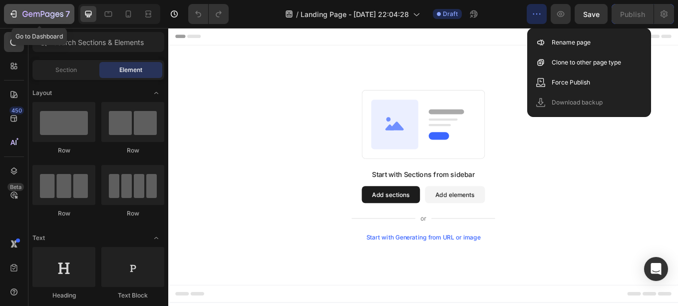  What do you see at coordinates (571, 42) in the screenshot?
I see `p: Rename page` at bounding box center [571, 42].